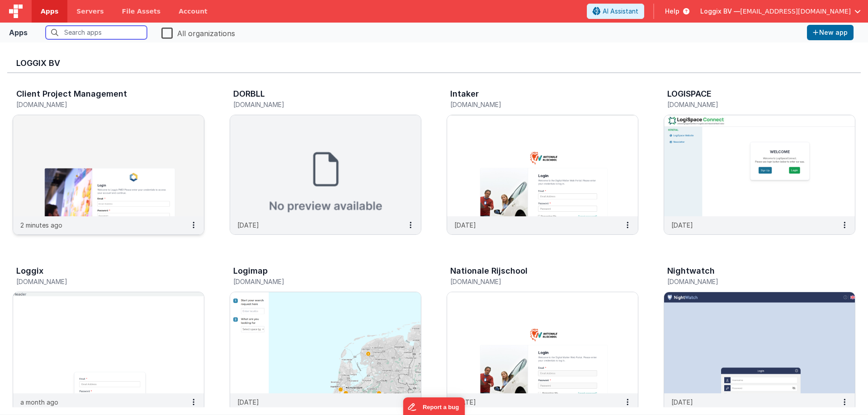 The height and width of the screenshot is (415, 868). Describe the element at coordinates (615, 12) in the screenshot. I see `button: AI Assistant` at that location.